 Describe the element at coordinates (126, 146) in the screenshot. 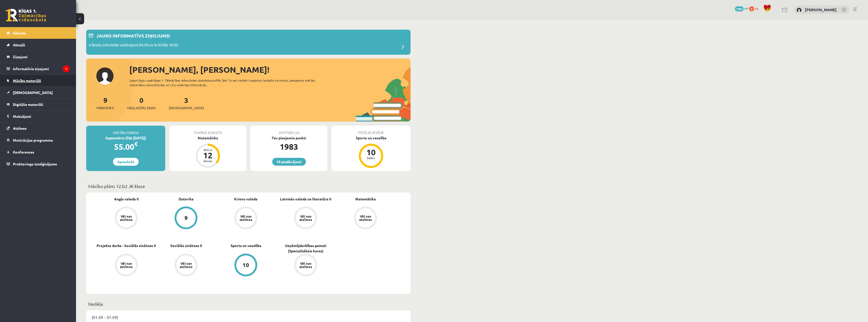

I see `div: 55.00` at that location.